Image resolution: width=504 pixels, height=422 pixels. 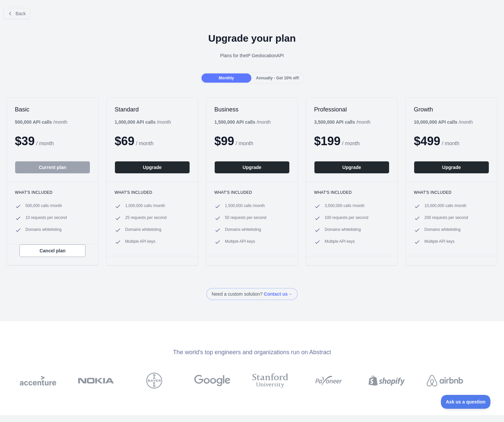 I want to click on h2: Business, so click(x=252, y=109).